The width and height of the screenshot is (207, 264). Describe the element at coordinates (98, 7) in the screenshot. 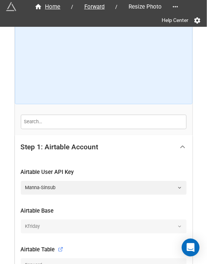

I see `nav: breadcrumb` at that location.